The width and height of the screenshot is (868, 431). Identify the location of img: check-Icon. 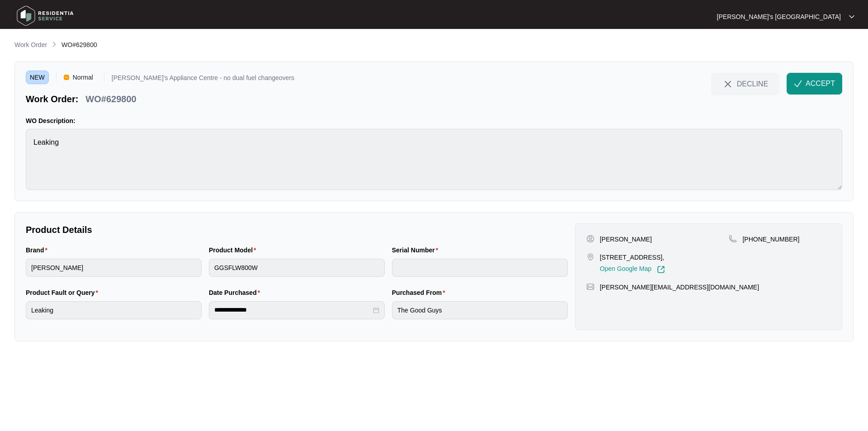
(799, 84).